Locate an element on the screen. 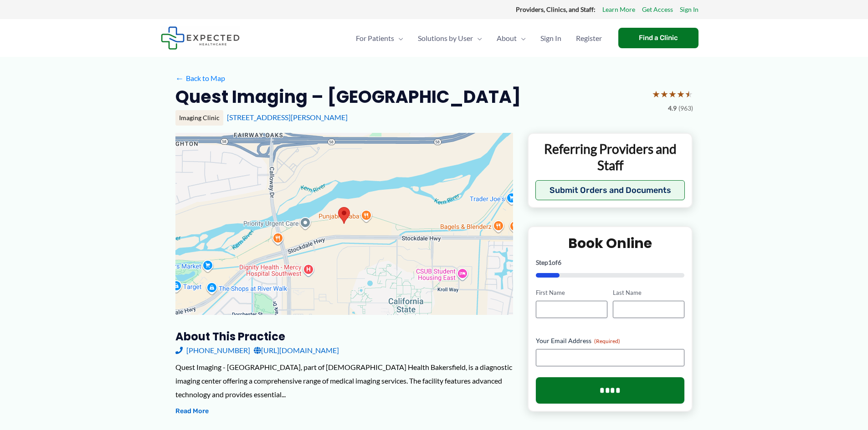 Image resolution: width=868 pixels, height=430 pixels. label: First Name is located at coordinates (571, 292).